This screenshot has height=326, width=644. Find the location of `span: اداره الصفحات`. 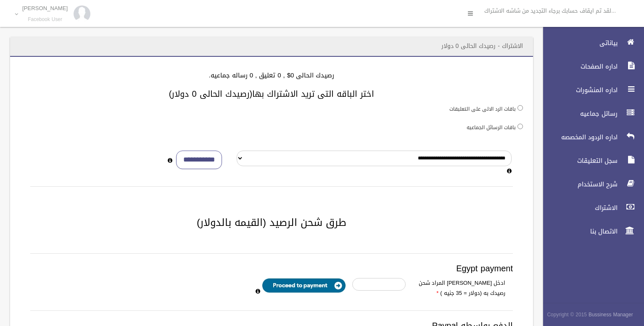

span: اداره الصفحات is located at coordinates (578, 67).